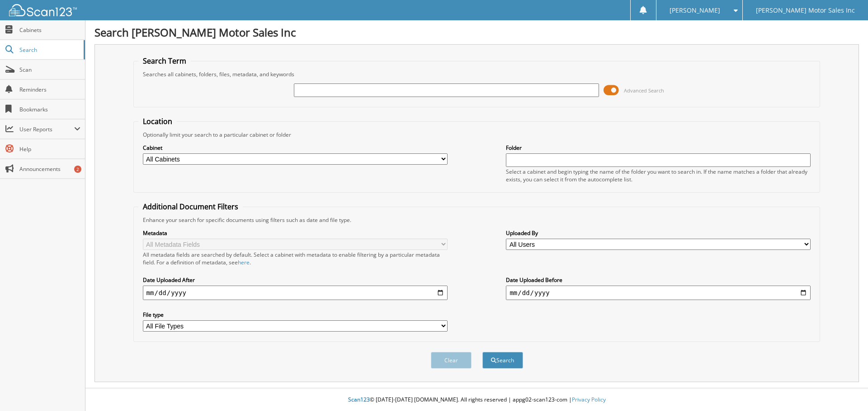  What do you see at coordinates (50, 109) in the screenshot?
I see `span: Bookmarks` at bounding box center [50, 109].